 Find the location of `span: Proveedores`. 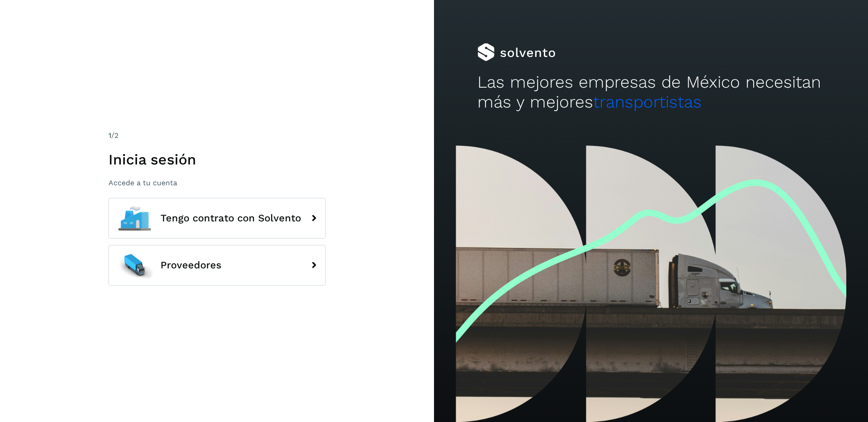

span: Proveedores is located at coordinates (191, 265).